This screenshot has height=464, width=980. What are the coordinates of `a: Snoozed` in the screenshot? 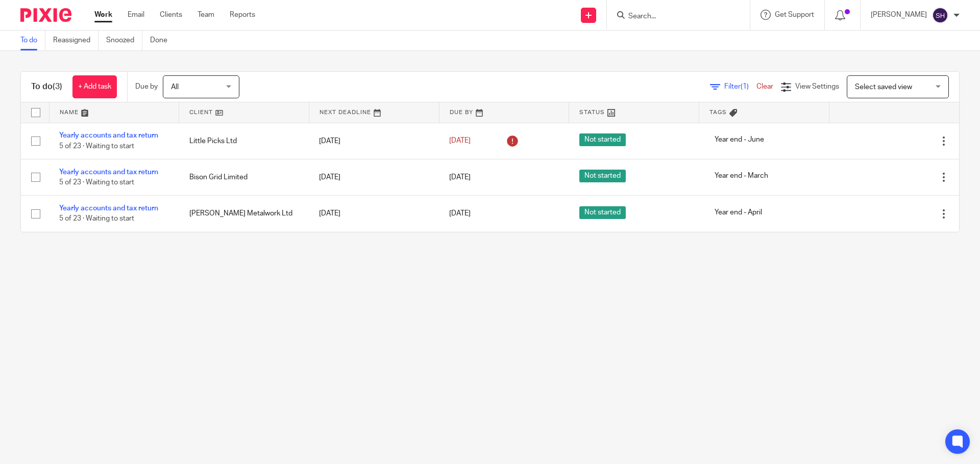 It's located at (124, 40).